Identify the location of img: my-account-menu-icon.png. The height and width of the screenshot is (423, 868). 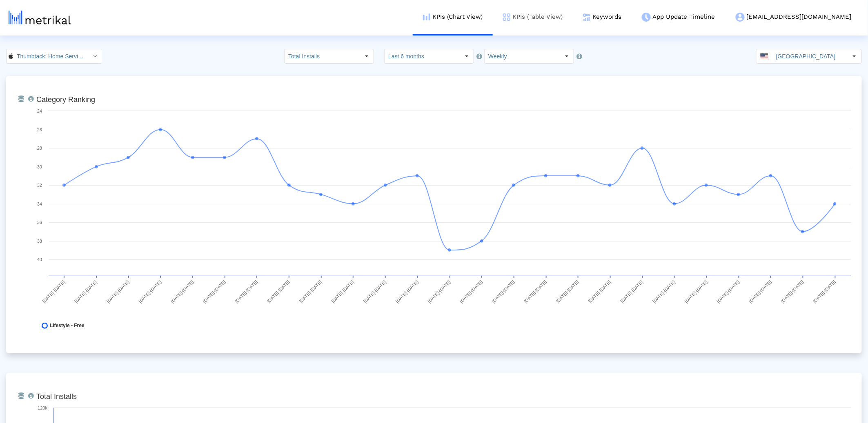
(740, 17).